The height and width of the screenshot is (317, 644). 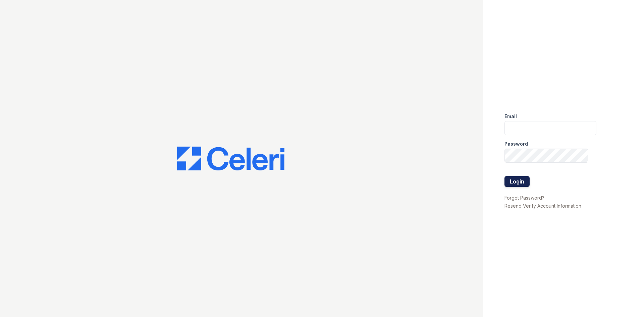 What do you see at coordinates (516, 144) in the screenshot?
I see `label: Password` at bounding box center [516, 144].